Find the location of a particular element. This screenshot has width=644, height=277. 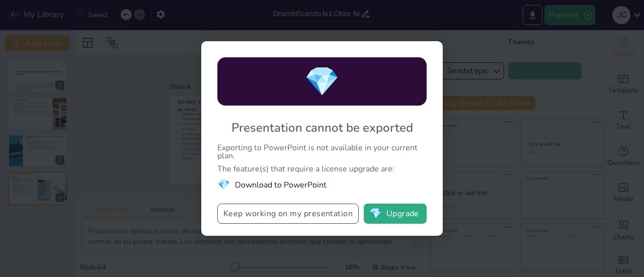

li: Download to PowerPoint is located at coordinates (322, 184).